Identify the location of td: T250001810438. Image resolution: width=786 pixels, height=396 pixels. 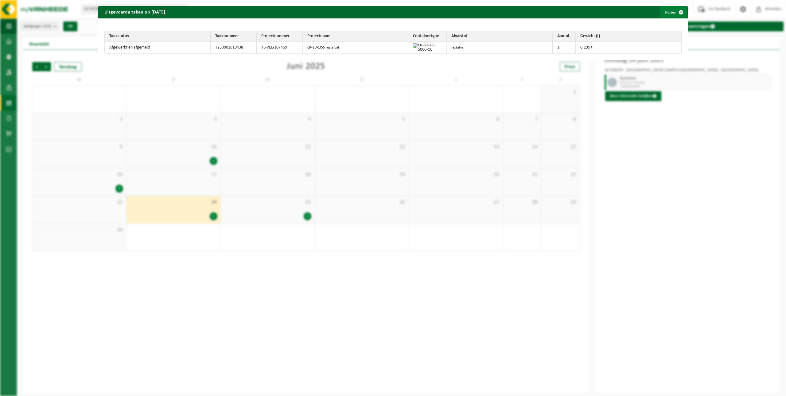
(234, 48).